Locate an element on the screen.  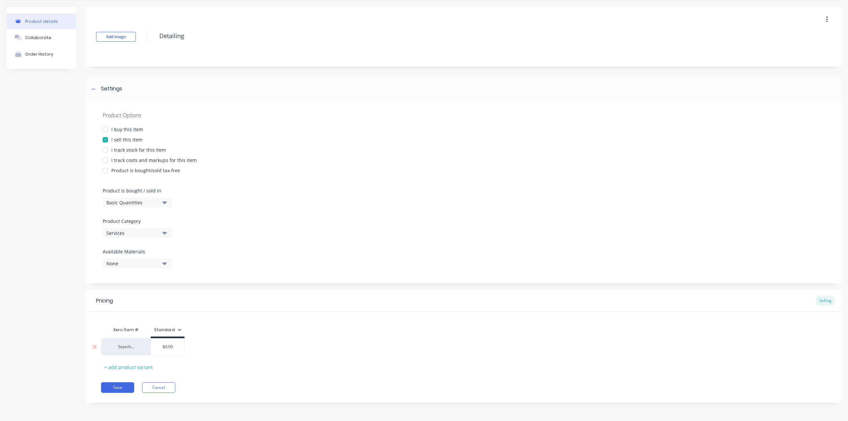
div: Standard is located at coordinates (168, 330).